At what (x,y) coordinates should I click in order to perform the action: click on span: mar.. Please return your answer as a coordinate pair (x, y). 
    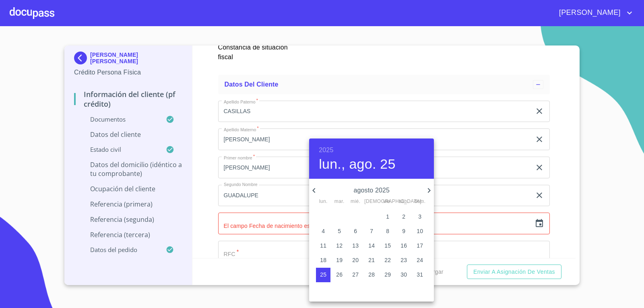
    Looking at the image, I should click on (340, 202).